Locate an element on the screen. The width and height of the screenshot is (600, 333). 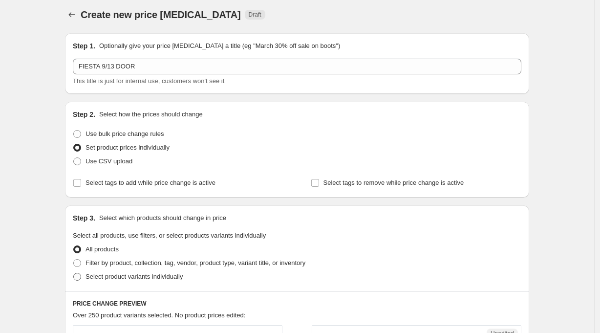
p: Select which products should change in price is located at coordinates (163, 218).